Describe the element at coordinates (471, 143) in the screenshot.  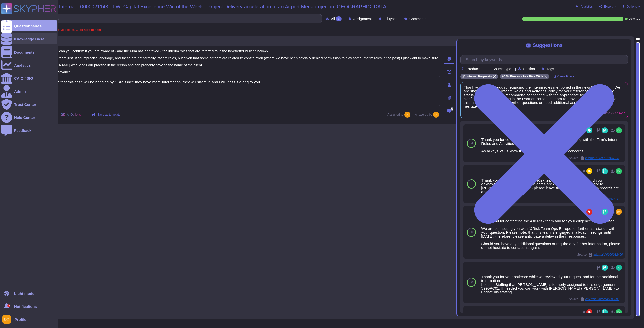
I see `span: 84` at that location.